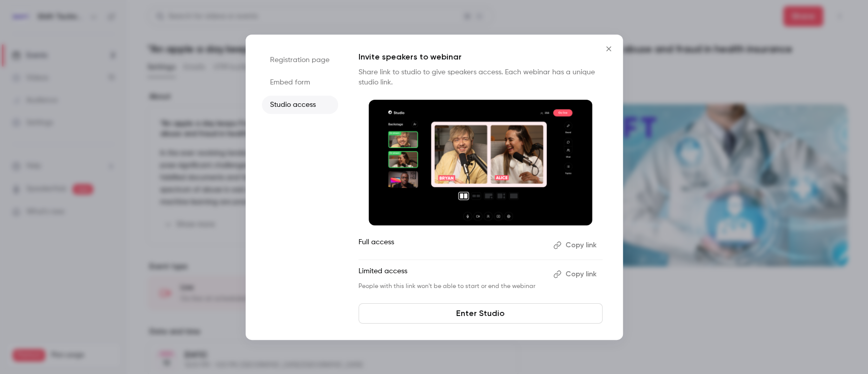  I want to click on li: Studio access, so click(300, 105).